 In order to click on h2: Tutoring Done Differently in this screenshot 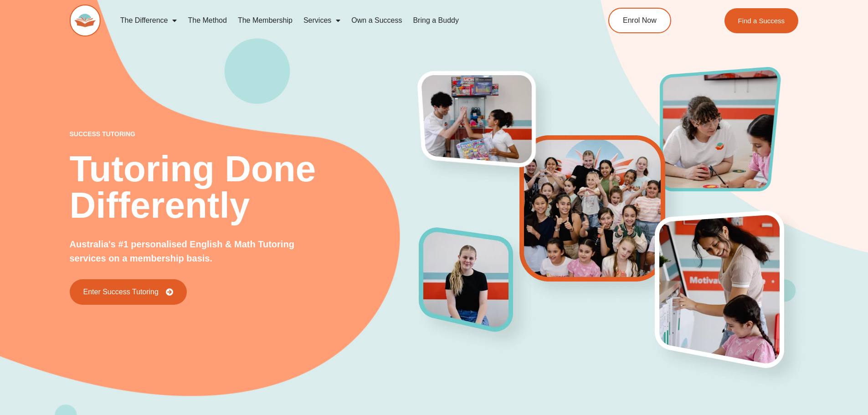, I will do `click(245, 187)`.